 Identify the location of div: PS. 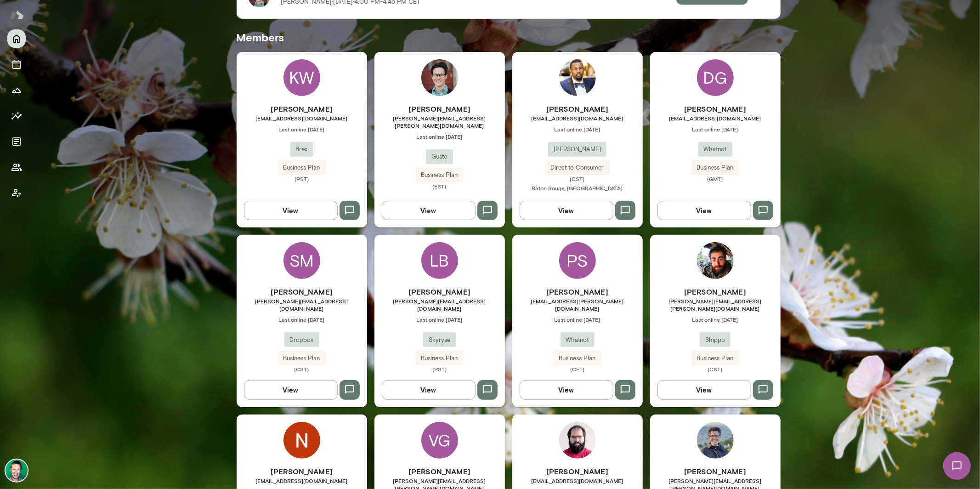
(577, 261).